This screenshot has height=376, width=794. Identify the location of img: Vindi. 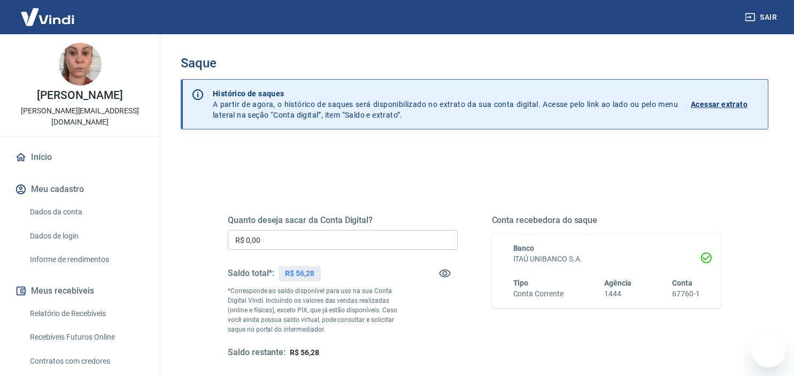
(48, 17).